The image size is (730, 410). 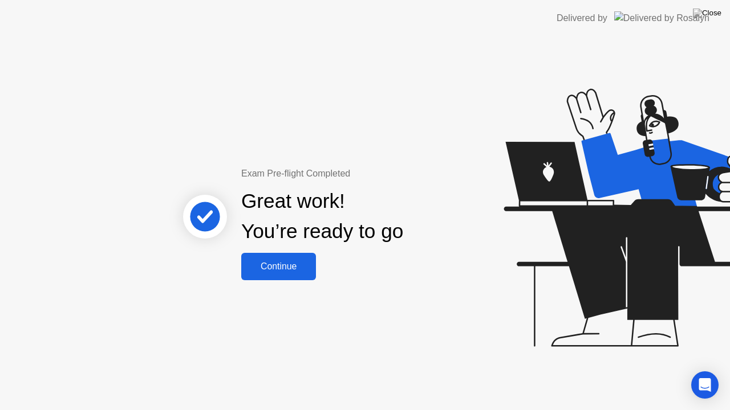 What do you see at coordinates (278, 267) in the screenshot?
I see `div: Continue` at bounding box center [278, 267].